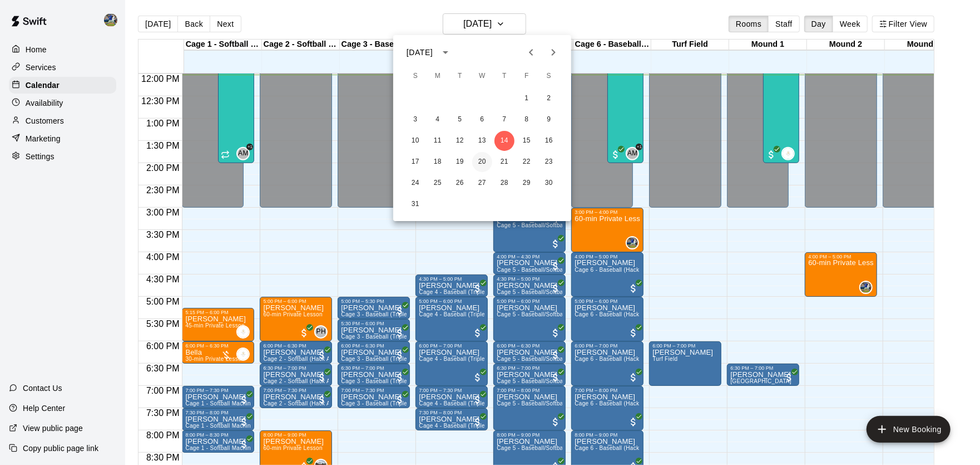 This screenshot has height=465, width=980. I want to click on button: 10, so click(416, 141).